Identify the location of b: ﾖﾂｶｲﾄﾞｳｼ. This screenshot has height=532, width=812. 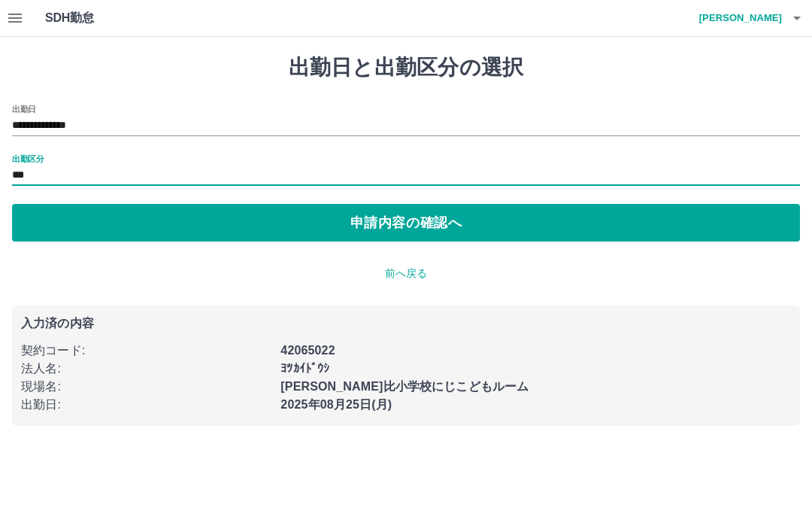
(305, 367).